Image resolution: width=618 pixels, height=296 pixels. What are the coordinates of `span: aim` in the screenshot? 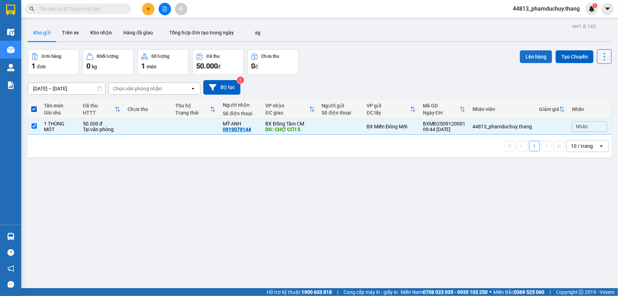 It's located at (181, 9).